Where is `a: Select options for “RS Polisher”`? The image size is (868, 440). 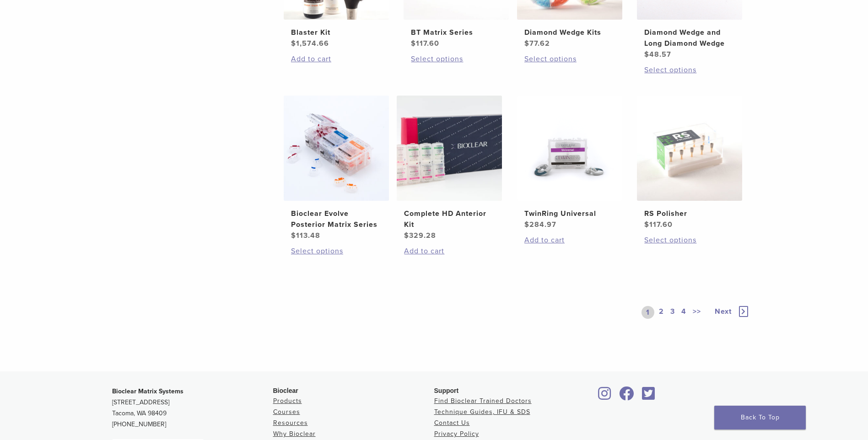
a: Select options for “RS Polisher” is located at coordinates (690, 240).